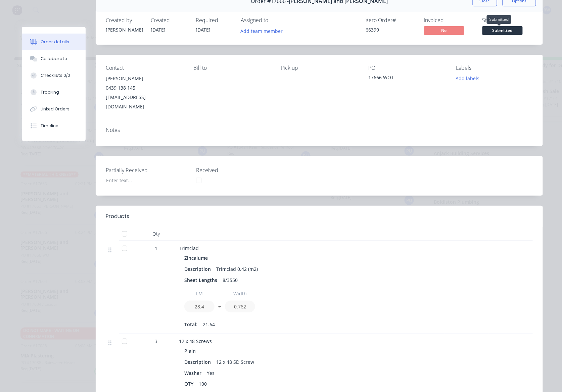 Image resolution: width=562 pixels, height=392 pixels. I want to click on button: Checklists 0/0, so click(53, 75).